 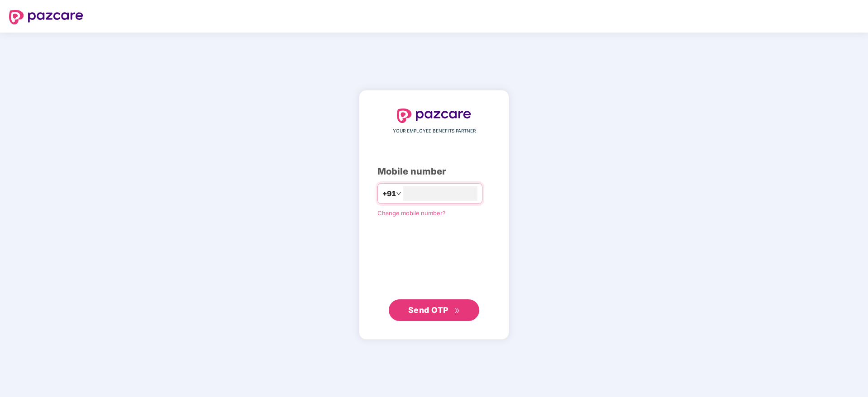 I want to click on span: Send OTP, so click(x=428, y=310).